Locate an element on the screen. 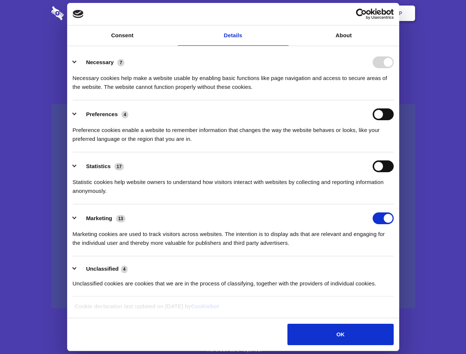  label: Statistics is located at coordinates (98, 166).